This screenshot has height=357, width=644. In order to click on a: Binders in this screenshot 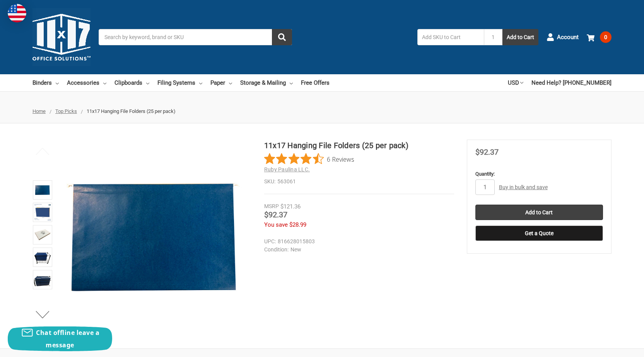, I will do `click(46, 83)`.